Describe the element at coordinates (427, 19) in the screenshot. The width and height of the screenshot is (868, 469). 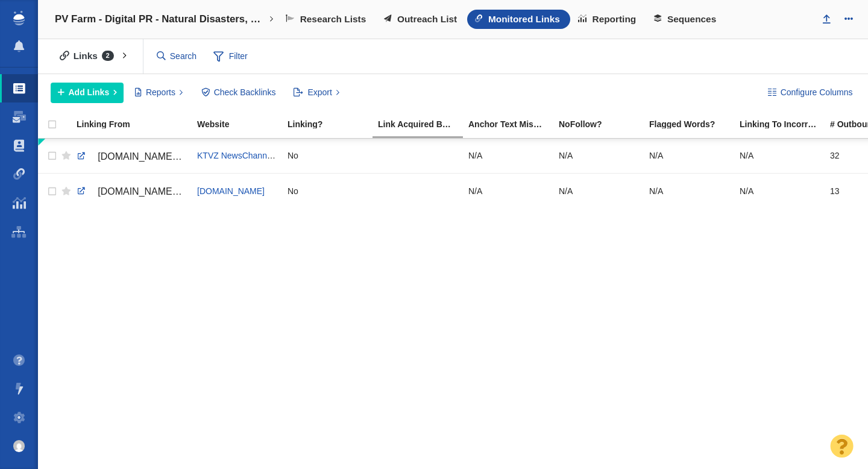
I see `span: Outreach List` at that location.